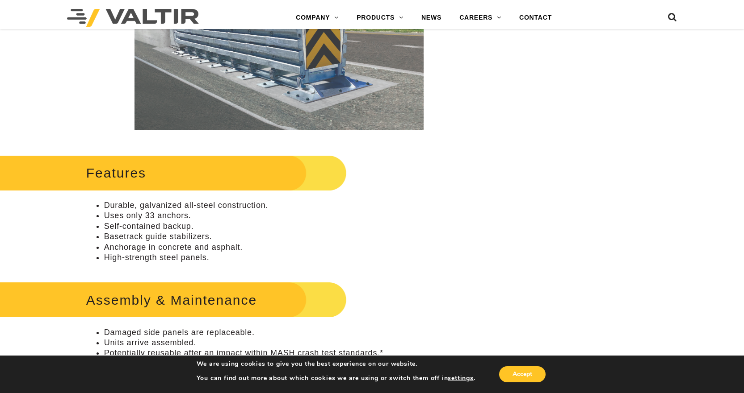  I want to click on li: Self-contained backup., so click(288, 226).